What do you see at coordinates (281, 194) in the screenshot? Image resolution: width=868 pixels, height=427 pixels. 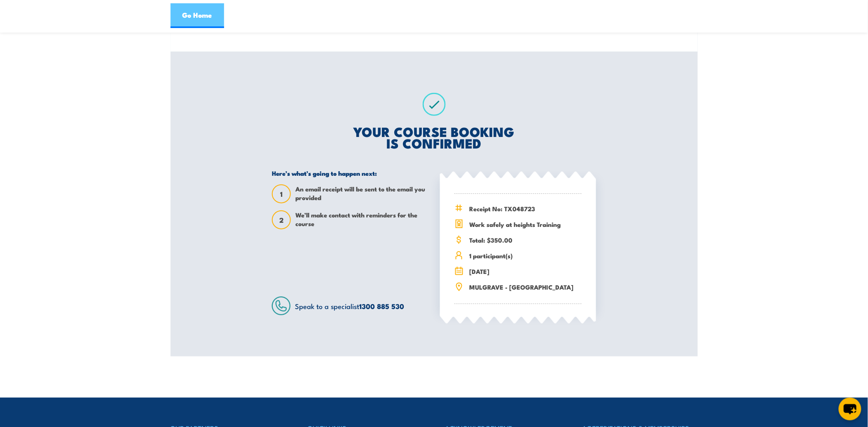 I see `span: 1` at bounding box center [281, 194].